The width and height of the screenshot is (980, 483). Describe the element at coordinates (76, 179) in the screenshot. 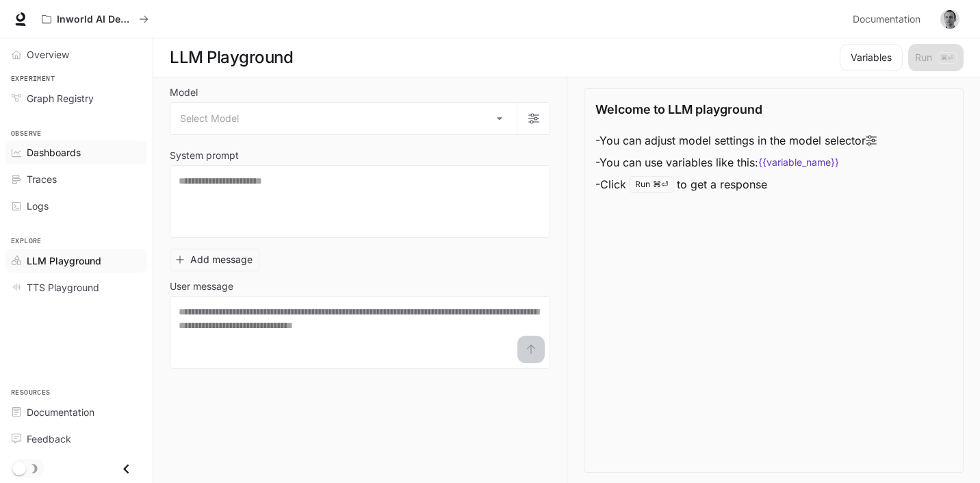

I see `a: Traces` at that location.